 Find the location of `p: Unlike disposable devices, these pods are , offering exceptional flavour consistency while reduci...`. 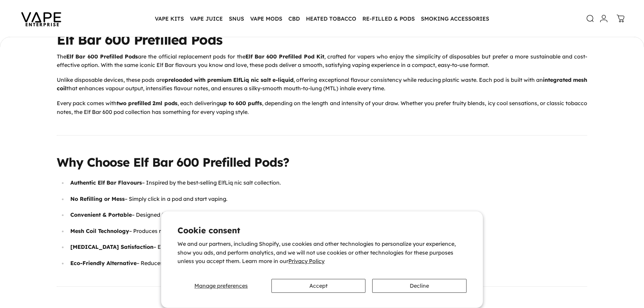

p: Unlike disposable devices, these pods are , offering exceptional flavour consistency while reduci... is located at coordinates (322, 84).